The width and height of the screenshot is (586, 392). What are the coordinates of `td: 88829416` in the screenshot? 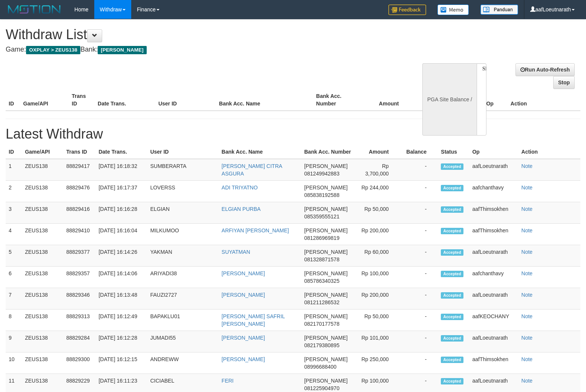 It's located at (79, 213).